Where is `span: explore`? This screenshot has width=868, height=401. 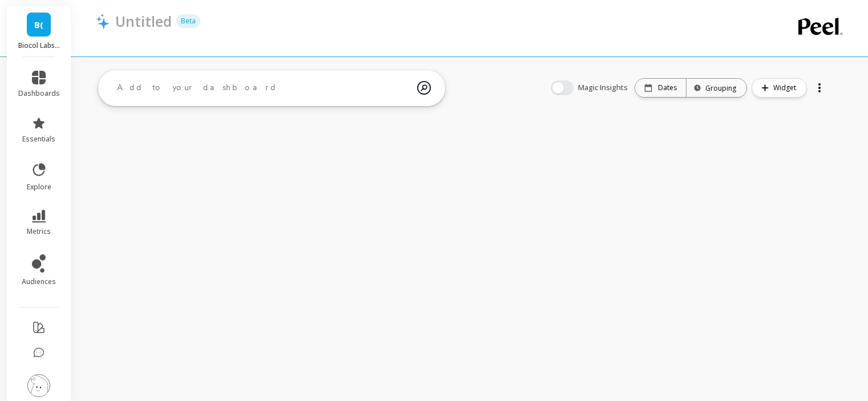 span: explore is located at coordinates (39, 187).